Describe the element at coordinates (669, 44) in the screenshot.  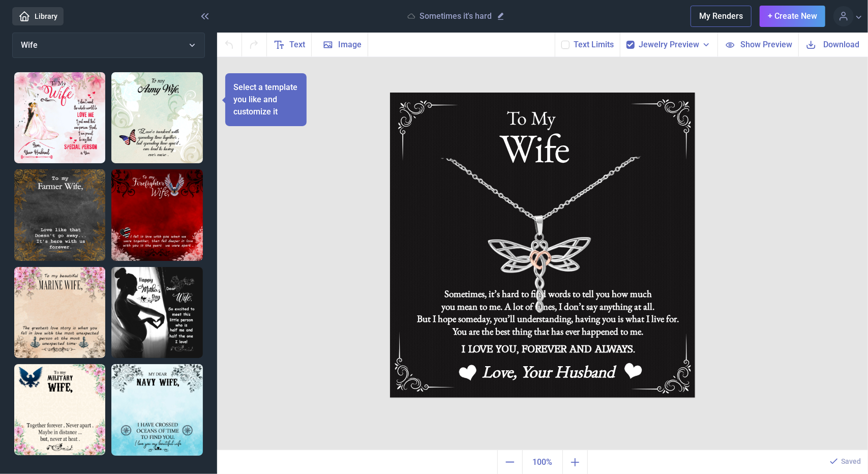
I see `span: Jewelry Preview` at that location.